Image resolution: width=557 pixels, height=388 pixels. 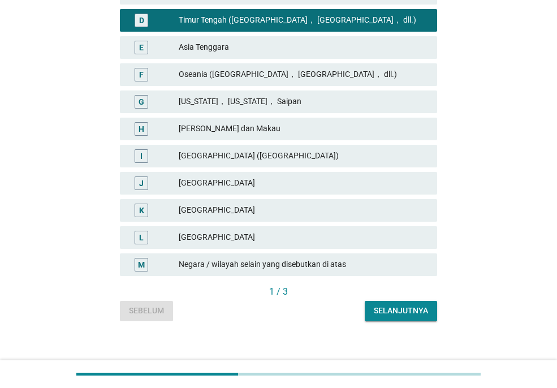 What do you see at coordinates (141, 47) in the screenshot?
I see `div: E` at bounding box center [141, 47].